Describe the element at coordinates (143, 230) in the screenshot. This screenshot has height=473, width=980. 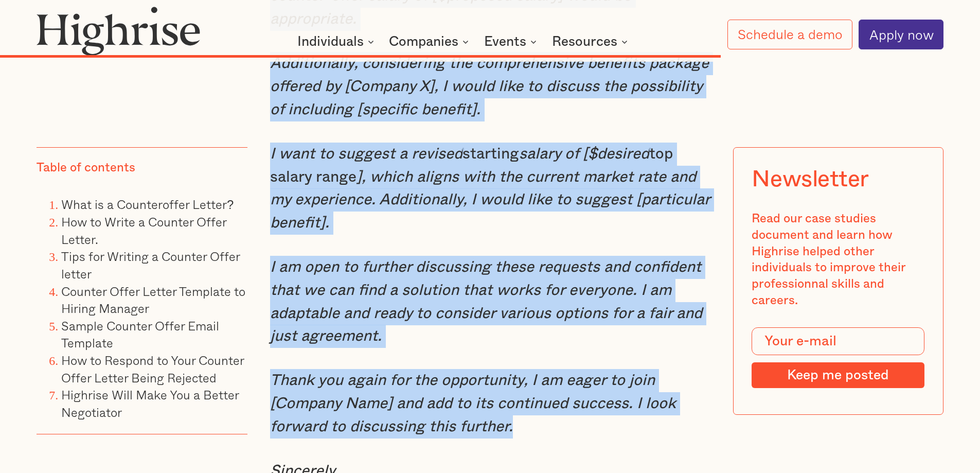
I see `a: How to Write a Counter Offer Letter.` at that location.